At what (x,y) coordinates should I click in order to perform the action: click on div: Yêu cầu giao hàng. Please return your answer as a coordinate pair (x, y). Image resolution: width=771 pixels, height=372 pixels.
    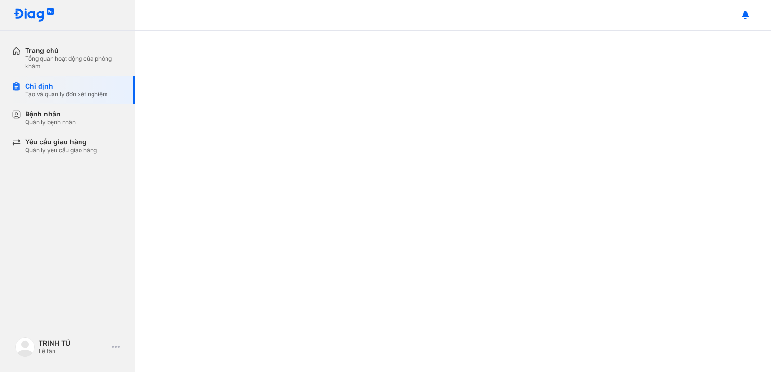
    Looking at the image, I should click on (61, 142).